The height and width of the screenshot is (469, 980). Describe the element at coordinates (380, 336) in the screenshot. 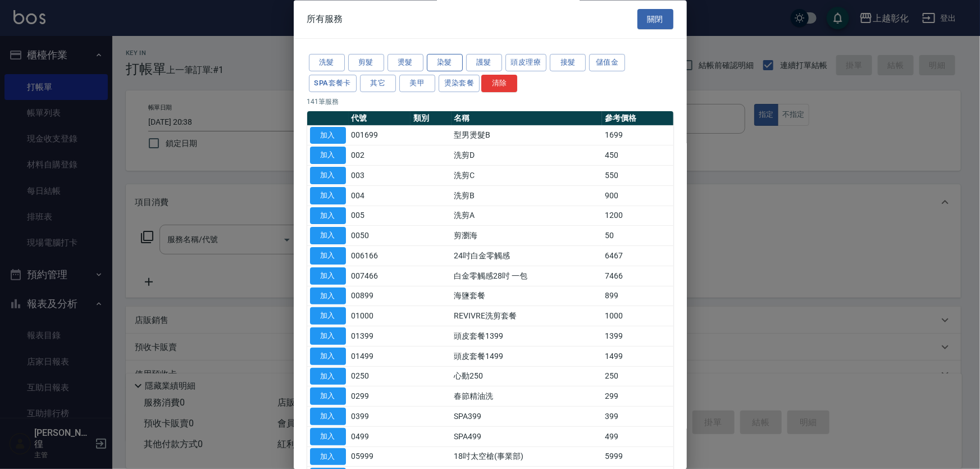

I see `td: 01399` at that location.